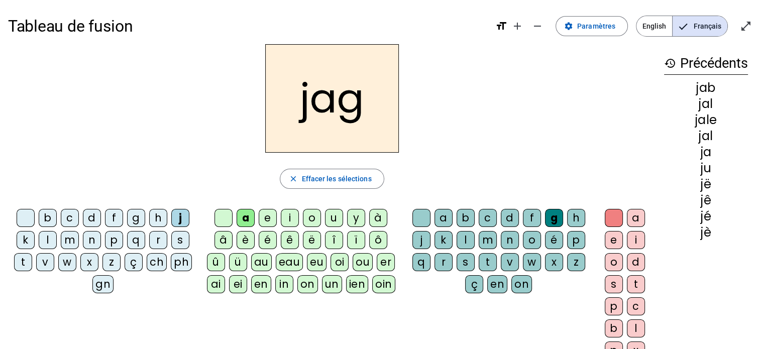 The height and width of the screenshot is (349, 764). What do you see at coordinates (706, 200) in the screenshot?
I see `div: jê` at bounding box center [706, 200].